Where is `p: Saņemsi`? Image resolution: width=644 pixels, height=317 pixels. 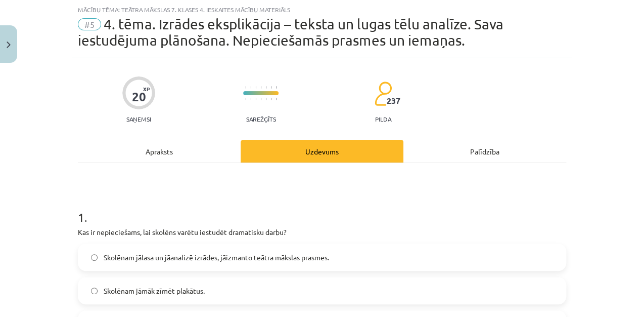
p: Saņemsi is located at coordinates (138, 119).